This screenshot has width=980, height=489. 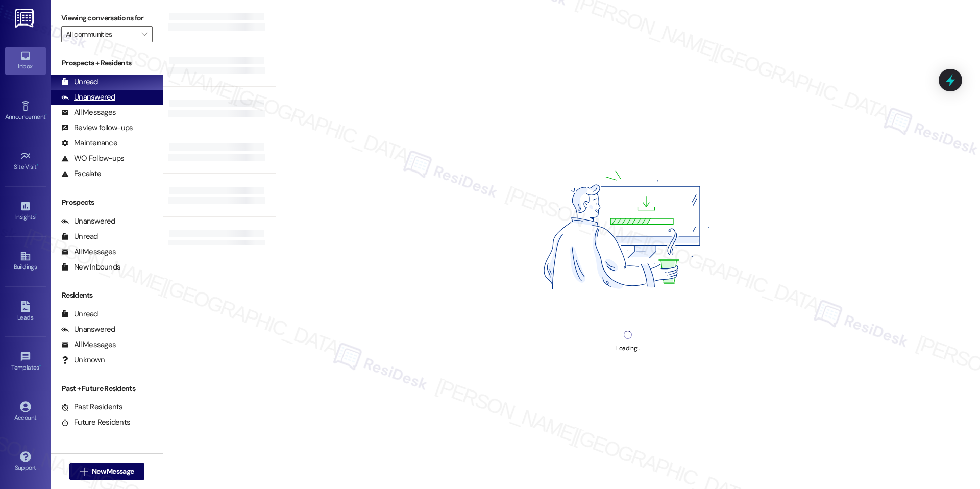 I want to click on a: Leads, so click(x=25, y=312).